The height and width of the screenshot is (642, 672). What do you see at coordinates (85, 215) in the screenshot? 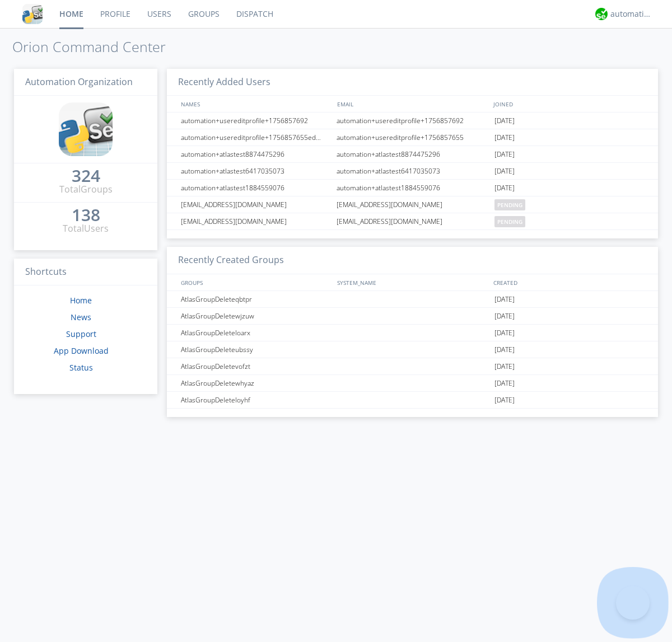
I see `div: 138` at bounding box center [85, 215].